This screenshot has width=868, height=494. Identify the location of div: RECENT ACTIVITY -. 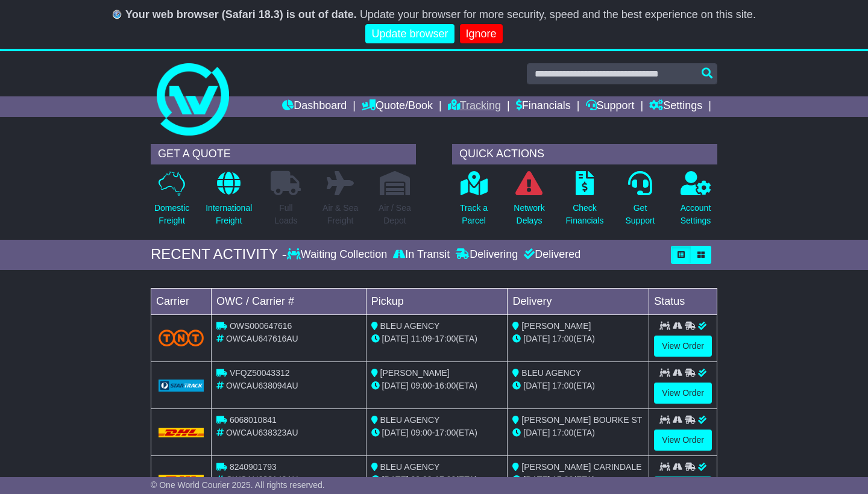
(219, 254).